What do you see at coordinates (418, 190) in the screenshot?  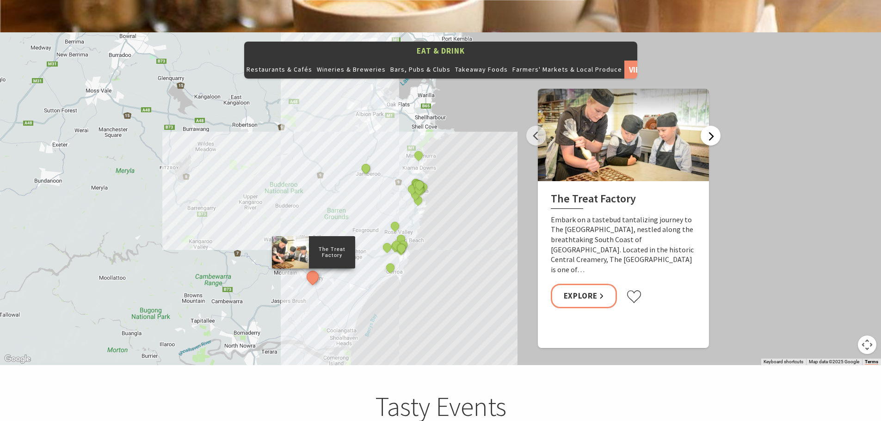 I see `button: See detail about Silica Restaurant and Bar` at bounding box center [418, 190].